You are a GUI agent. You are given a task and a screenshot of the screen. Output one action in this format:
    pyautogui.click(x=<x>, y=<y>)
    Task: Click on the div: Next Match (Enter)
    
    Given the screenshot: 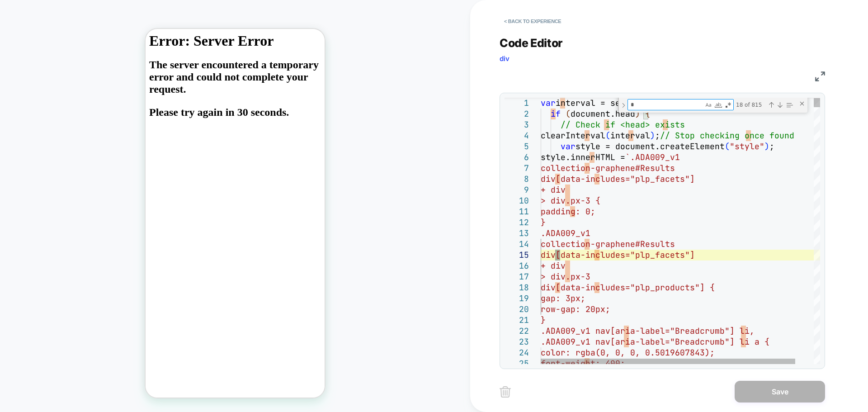 What is the action you would take?
    pyautogui.click(x=780, y=105)
    